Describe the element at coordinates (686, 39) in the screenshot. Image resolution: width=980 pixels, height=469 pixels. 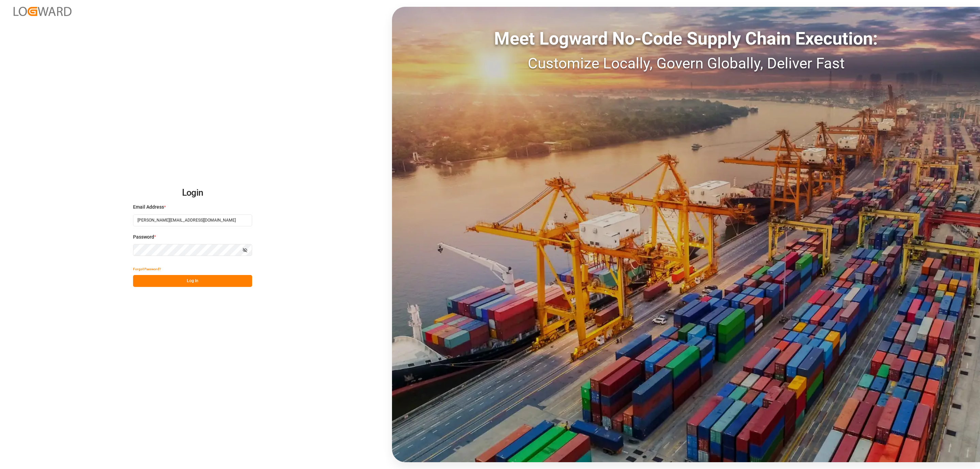
I see `div: Meet Logward No-Code Supply Chain Execution:` at that location.